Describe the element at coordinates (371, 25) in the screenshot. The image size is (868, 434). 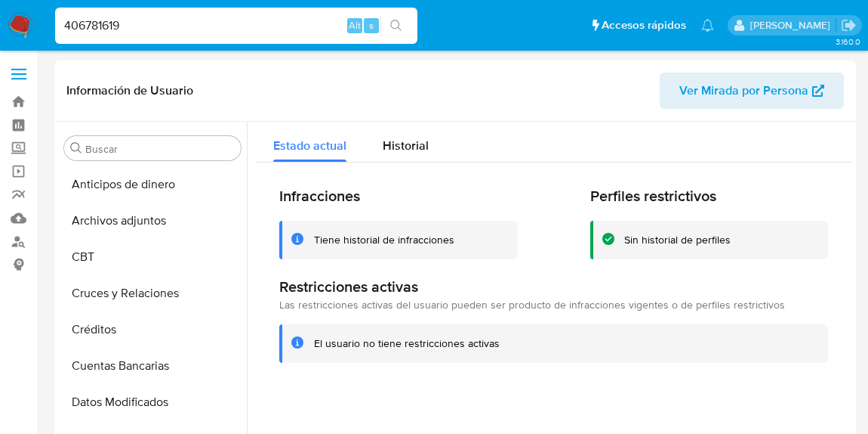
I see `span: s` at that location.